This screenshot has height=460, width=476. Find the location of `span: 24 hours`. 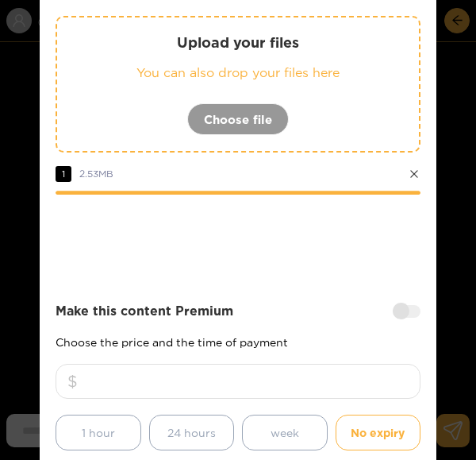

span: 24 hours is located at coordinates (192, 432).